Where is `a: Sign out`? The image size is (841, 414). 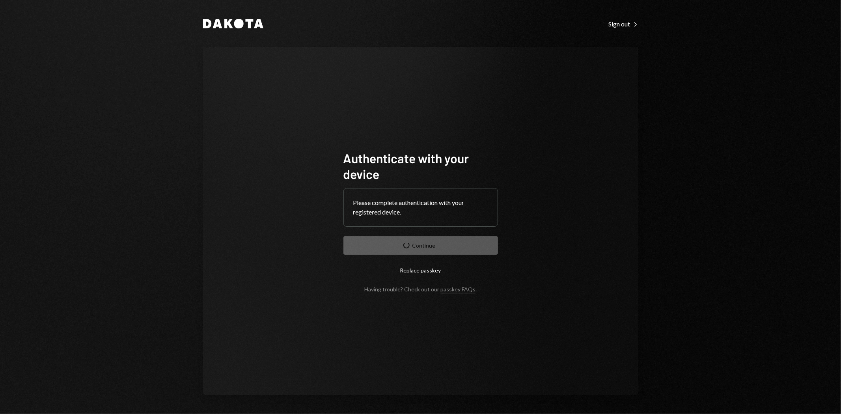
a: Sign out is located at coordinates (624, 24).